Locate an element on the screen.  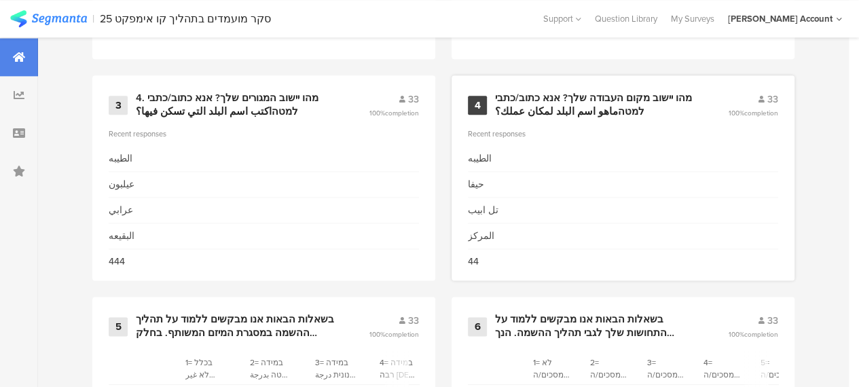
div: المركز is located at coordinates (481, 236).